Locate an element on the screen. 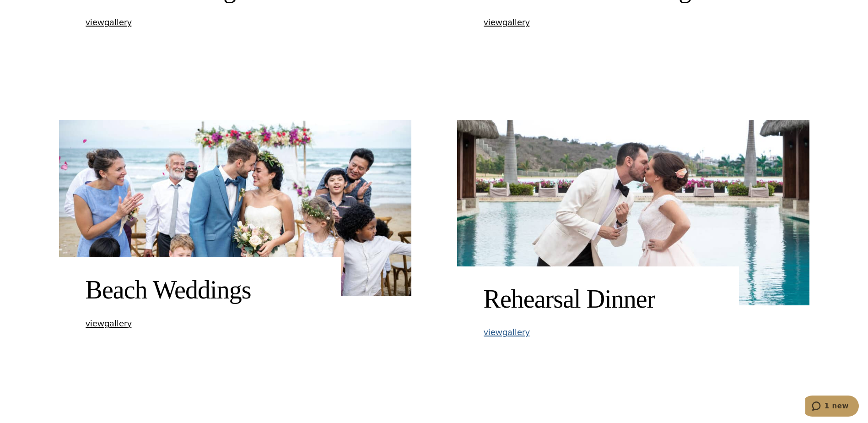  img: Groom getting ready to kiss bride on beach with ocean in background. Groom wearing light blue Zeg... is located at coordinates (235, 208).